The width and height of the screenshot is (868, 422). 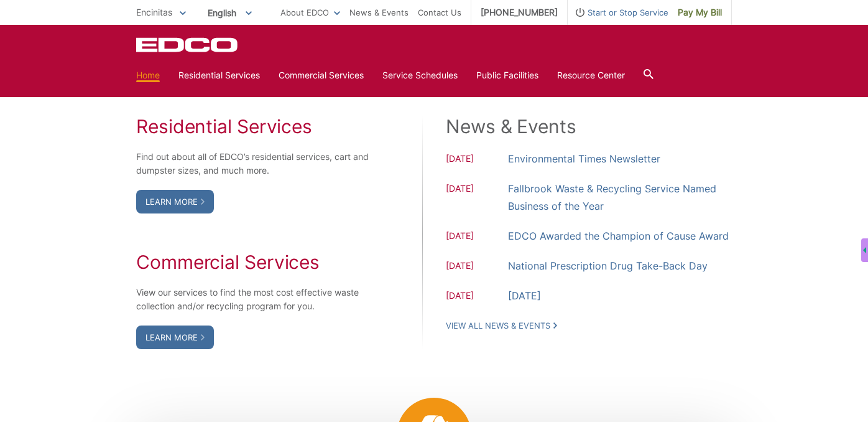 I want to click on a: Residential Services, so click(x=219, y=75).